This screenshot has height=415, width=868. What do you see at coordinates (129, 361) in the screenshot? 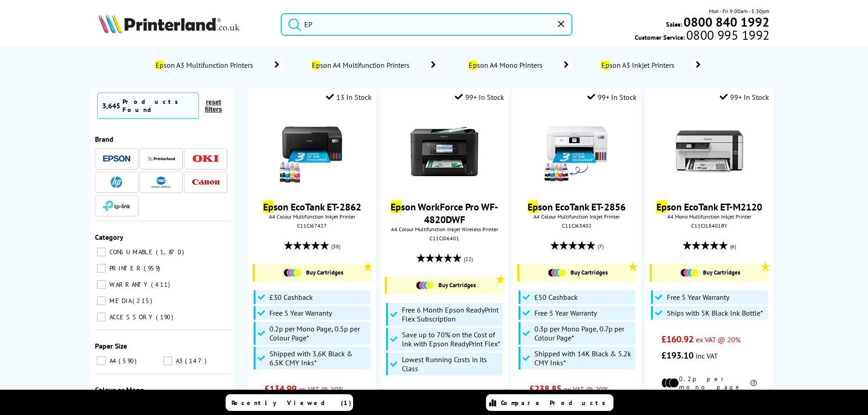
I see `span: 590` at bounding box center [129, 361].